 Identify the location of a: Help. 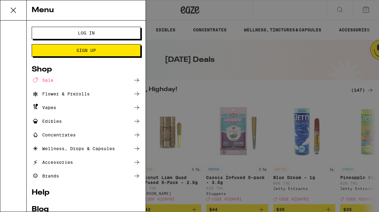
(86, 193).